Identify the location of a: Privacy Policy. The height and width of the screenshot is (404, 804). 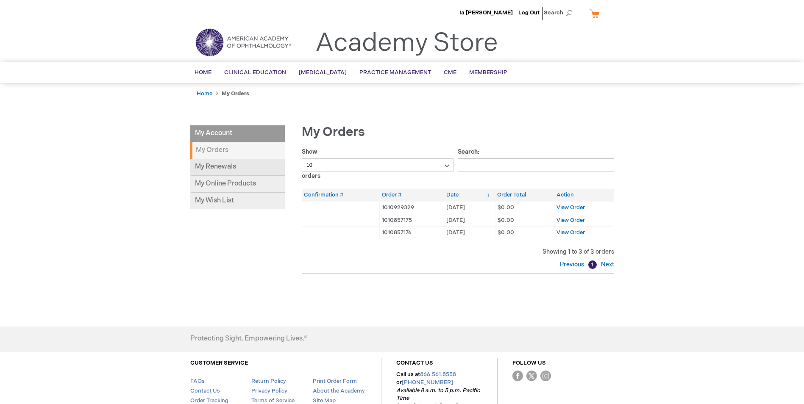
(269, 391).